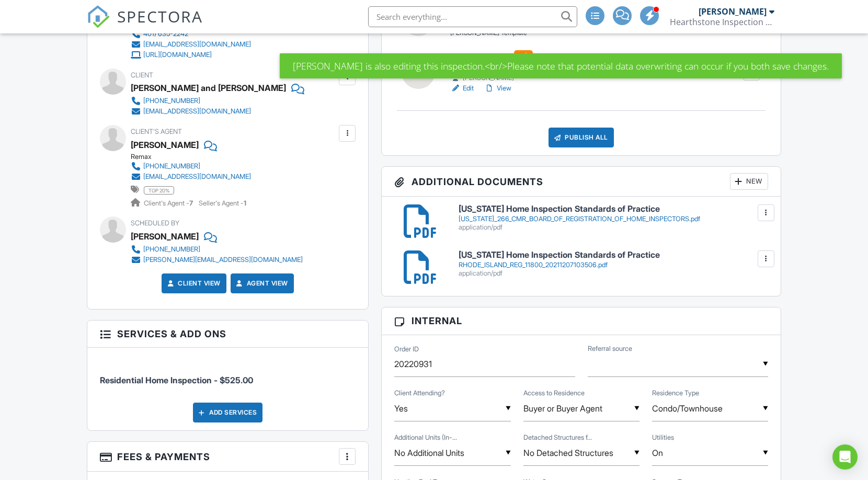 This screenshot has width=868, height=480. Describe the element at coordinates (245, 203) in the screenshot. I see `strong: 1` at that location.